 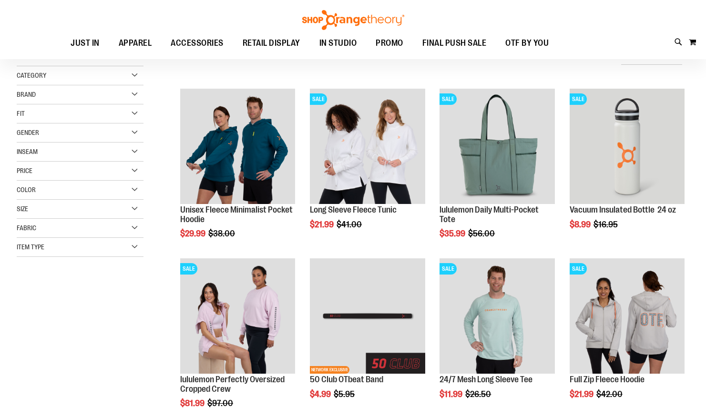 I want to click on a: lululemon Daily Multi-Pocket ToteSALE, so click(x=497, y=147).